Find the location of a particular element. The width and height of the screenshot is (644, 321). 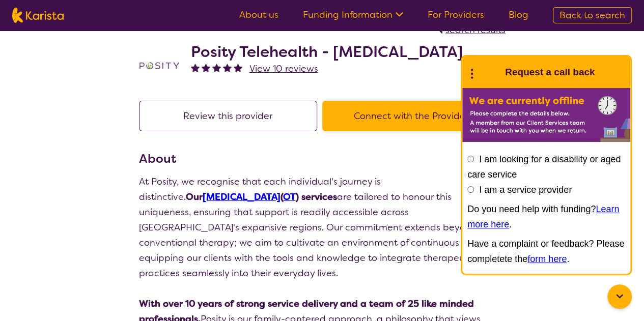

label: I am a service provider is located at coordinates (525, 190).